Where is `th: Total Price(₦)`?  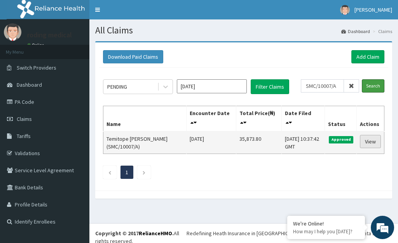
th: Total Price(₦) is located at coordinates (259, 119).